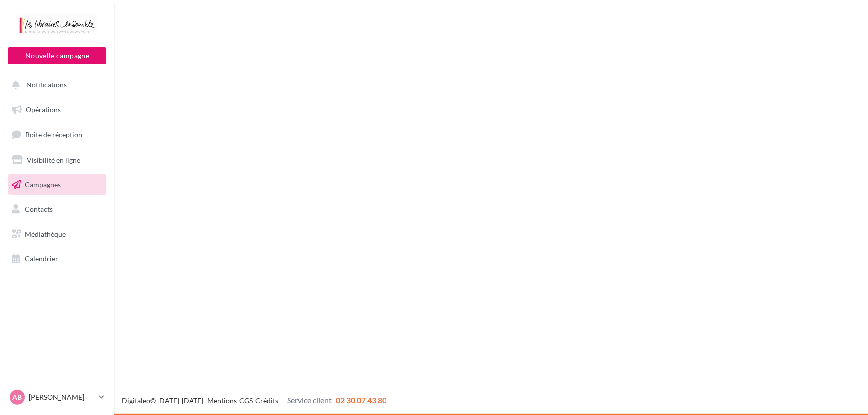  Describe the element at coordinates (57, 209) in the screenshot. I see `a: Contacts` at that location.